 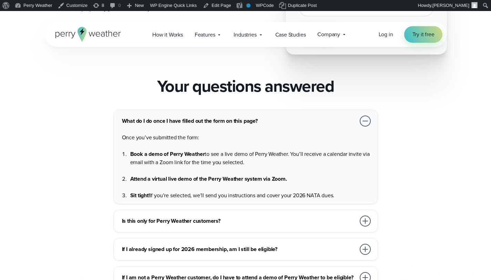 What do you see at coordinates (167, 35) in the screenshot?
I see `span: How it Works` at bounding box center [167, 35].